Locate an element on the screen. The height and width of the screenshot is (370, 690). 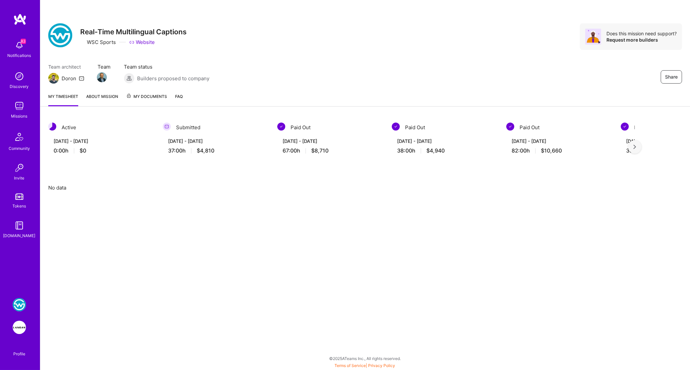
div: WSC Sports is located at coordinates (98, 42).